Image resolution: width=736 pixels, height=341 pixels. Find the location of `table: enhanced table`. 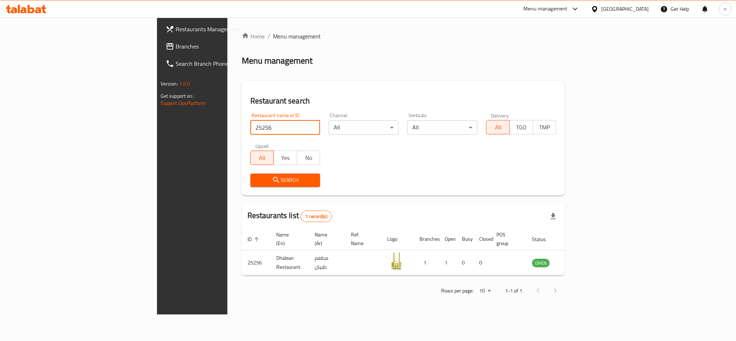

table: enhanced table is located at coordinates (415, 252).